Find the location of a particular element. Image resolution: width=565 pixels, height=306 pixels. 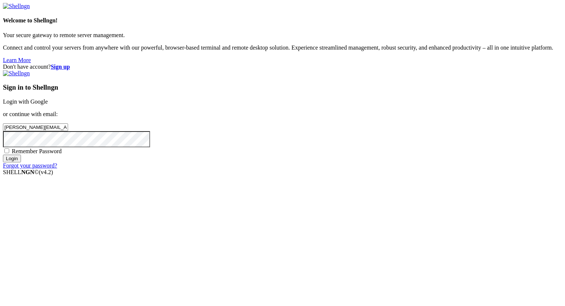

input: Email address is located at coordinates (35, 127).